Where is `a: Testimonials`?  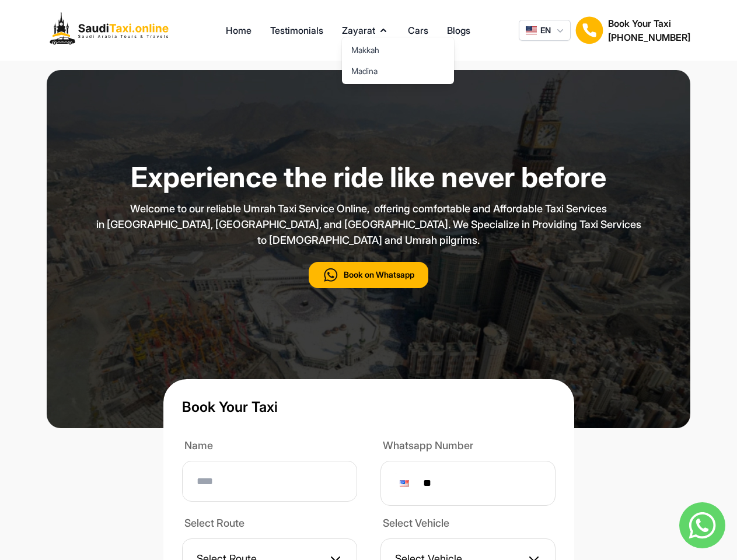 a: Testimonials is located at coordinates (296, 30).